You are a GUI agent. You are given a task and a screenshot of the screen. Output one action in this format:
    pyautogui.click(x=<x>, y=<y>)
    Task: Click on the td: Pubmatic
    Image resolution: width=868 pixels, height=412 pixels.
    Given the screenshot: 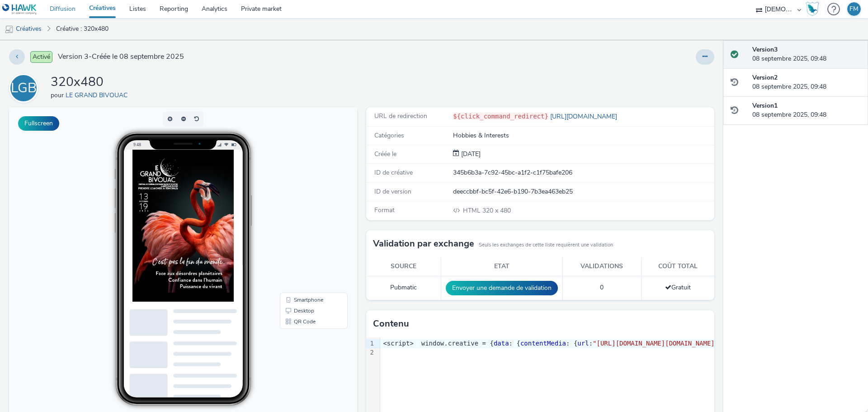 What is the action you would take?
    pyautogui.click(x=403, y=288)
    